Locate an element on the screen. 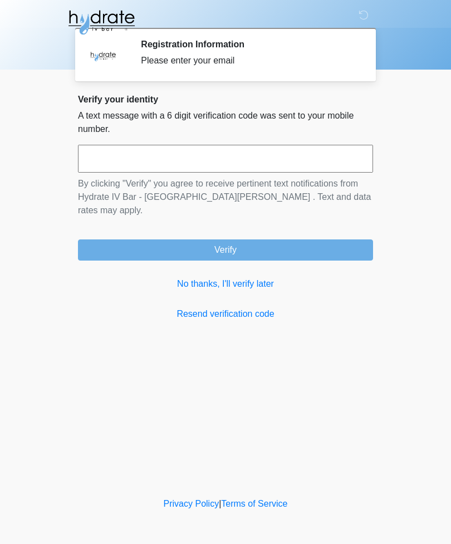  div: Please enter your email is located at coordinates (248, 61).